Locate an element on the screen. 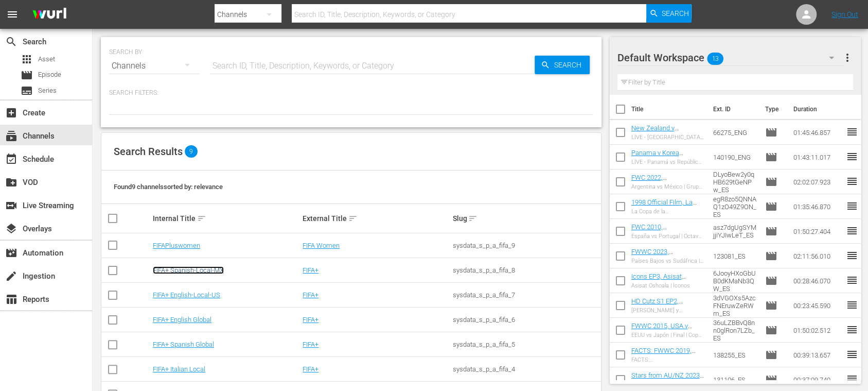 This screenshot has width=868, height=391. div: Internal Title is located at coordinates (226, 218).